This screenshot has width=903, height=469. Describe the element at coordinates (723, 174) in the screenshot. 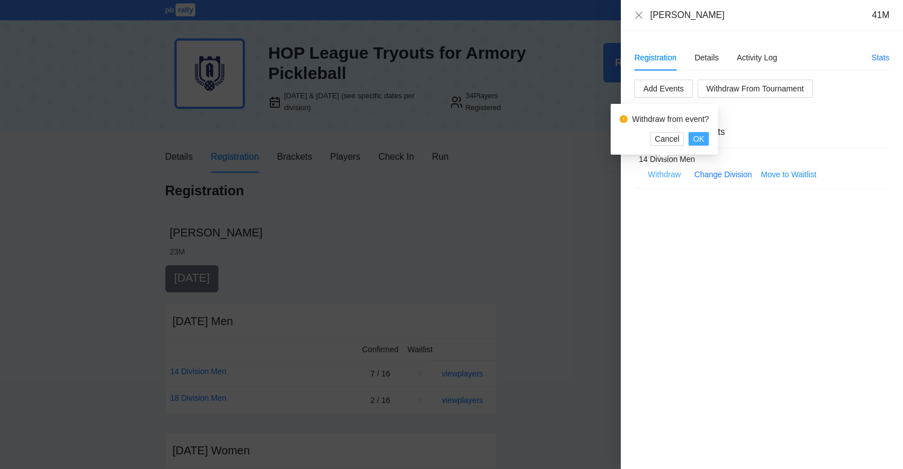

I see `a: Change Division` at that location.